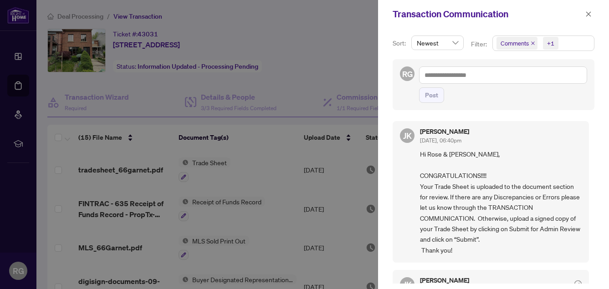 This screenshot has width=609, height=289. I want to click on span: Newest, so click(437, 43).